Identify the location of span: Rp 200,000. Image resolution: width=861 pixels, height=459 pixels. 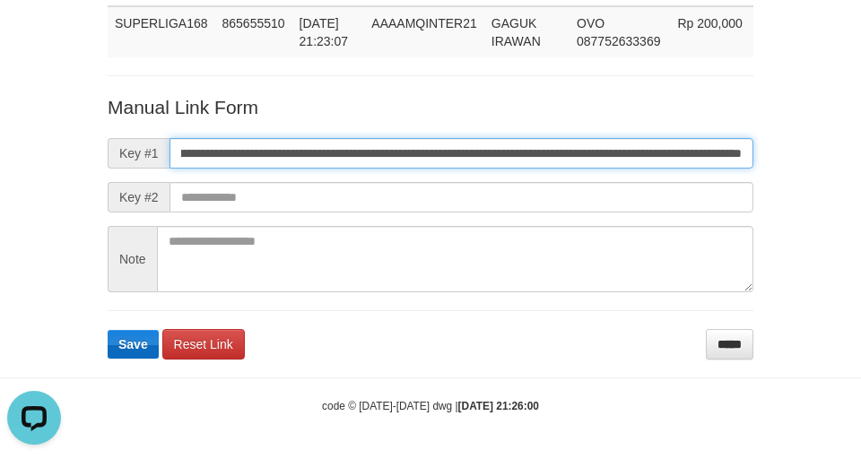
(710, 23).